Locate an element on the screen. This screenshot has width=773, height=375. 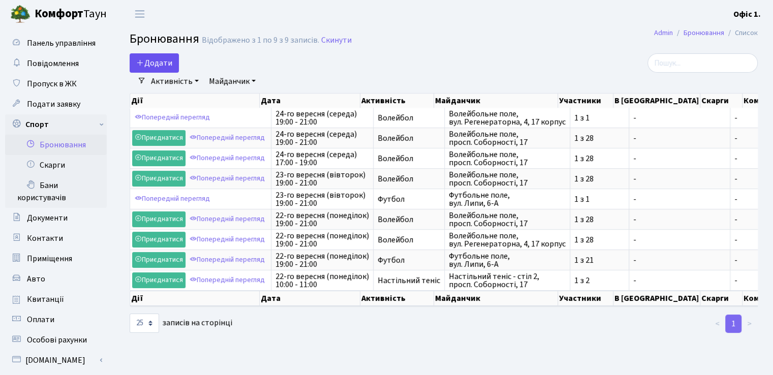
span: Документи is located at coordinates (47, 218).